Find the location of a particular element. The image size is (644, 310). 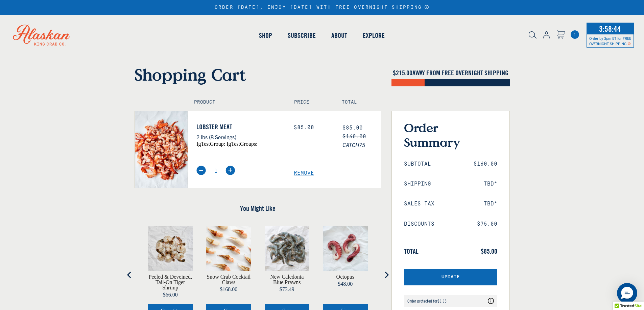

div: Messenger Dummy Widget is located at coordinates (627, 293).